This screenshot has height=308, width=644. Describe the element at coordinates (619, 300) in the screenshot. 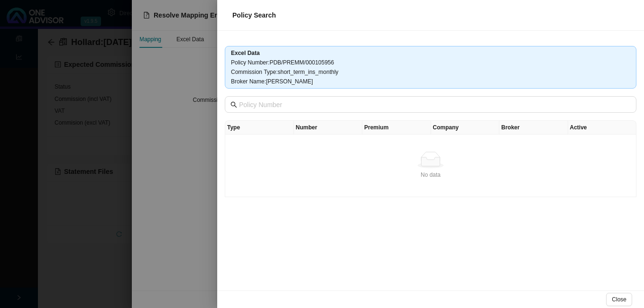

I see `button: Close` at that location.